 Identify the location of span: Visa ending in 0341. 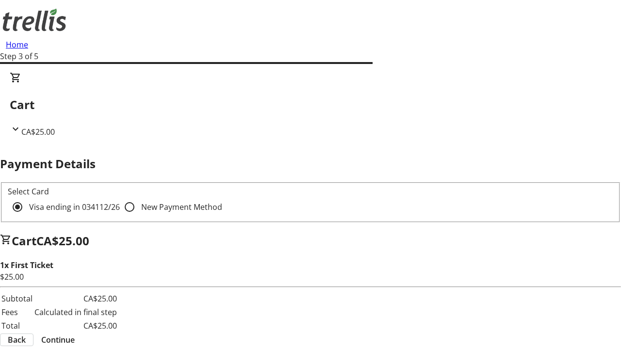
(74, 207).